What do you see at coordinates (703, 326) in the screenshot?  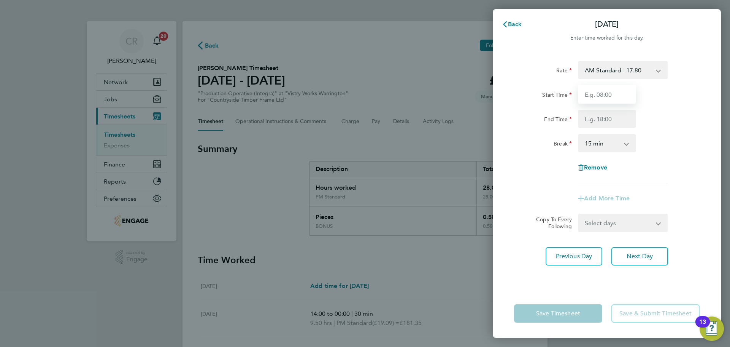 I see `div: 13` at bounding box center [703, 326].